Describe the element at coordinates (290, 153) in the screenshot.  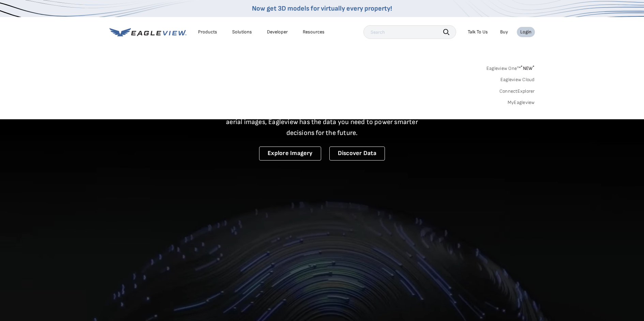
I see `a: Explore Imagery` at that location.